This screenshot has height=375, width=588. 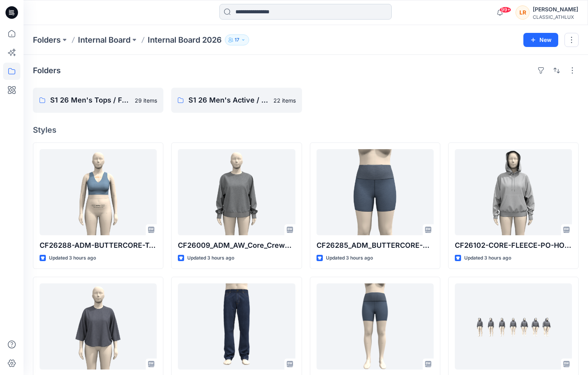 What do you see at coordinates (98, 192) in the screenshot?
I see `a: CF26288-ADM-BUTTERCORE-TANK-W-BRA` at bounding box center [98, 192].